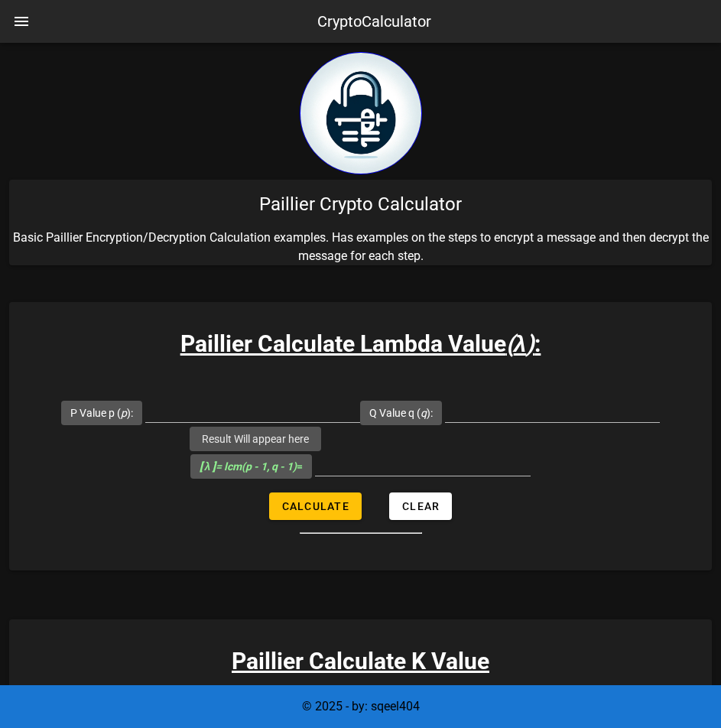 The height and width of the screenshot is (728, 721). Describe the element at coordinates (520, 343) in the screenshot. I see `b: λ` at that location.